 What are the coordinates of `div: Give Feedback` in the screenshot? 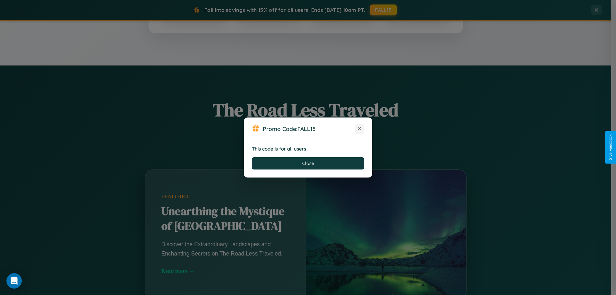 It's located at (610, 147).